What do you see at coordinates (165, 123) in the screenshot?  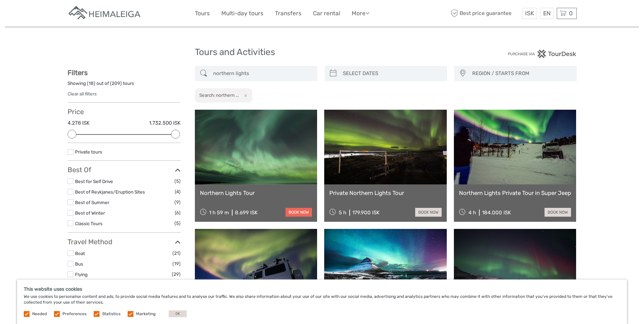 I see `label: 1.732.500 ISK` at bounding box center [165, 123].